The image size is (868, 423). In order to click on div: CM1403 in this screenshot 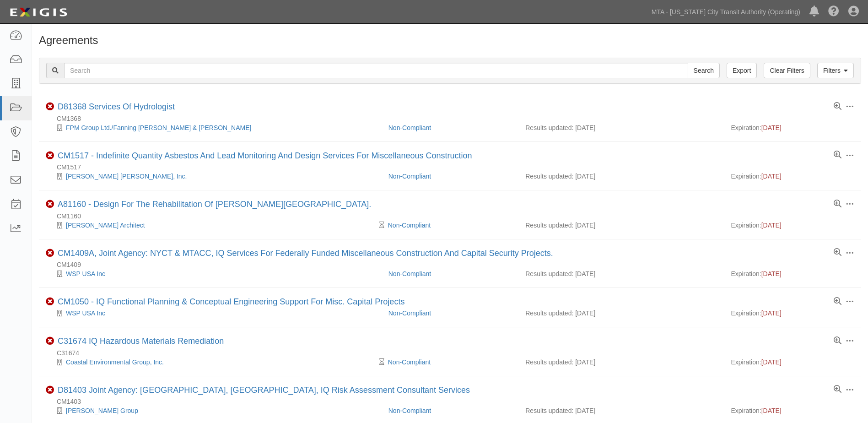, I will do `click(453, 402)`.